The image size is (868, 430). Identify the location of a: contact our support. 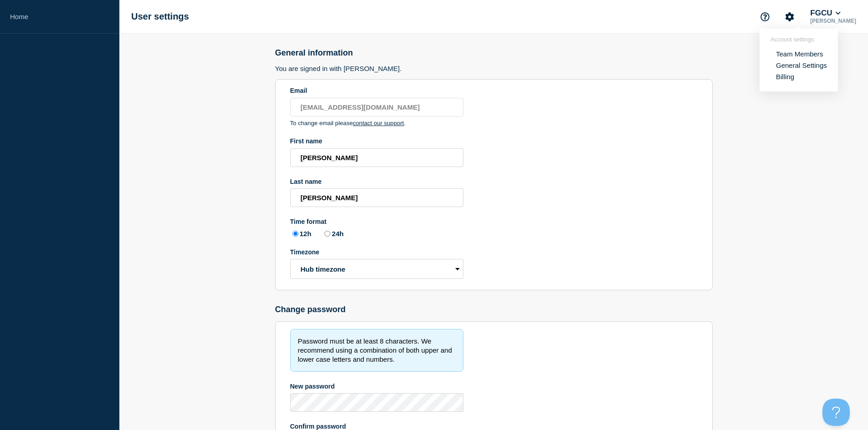
(378, 123).